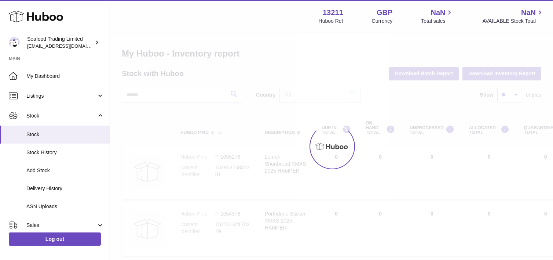 This screenshot has height=260, width=553. Describe the element at coordinates (385, 12) in the screenshot. I see `strong: GBP` at that location.